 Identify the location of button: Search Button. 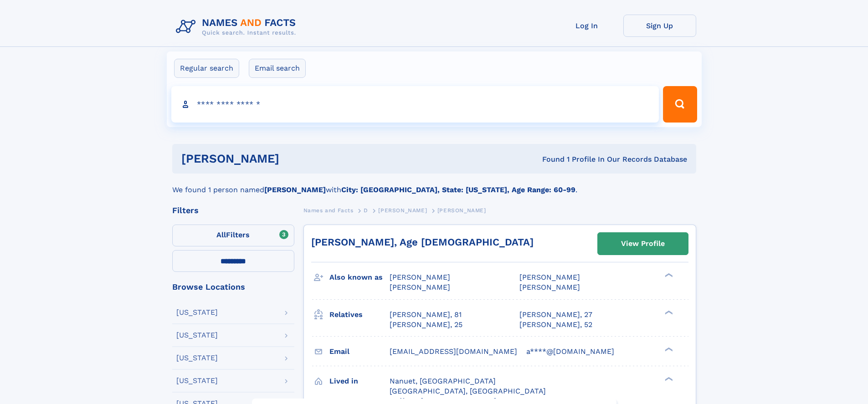
(680, 104).